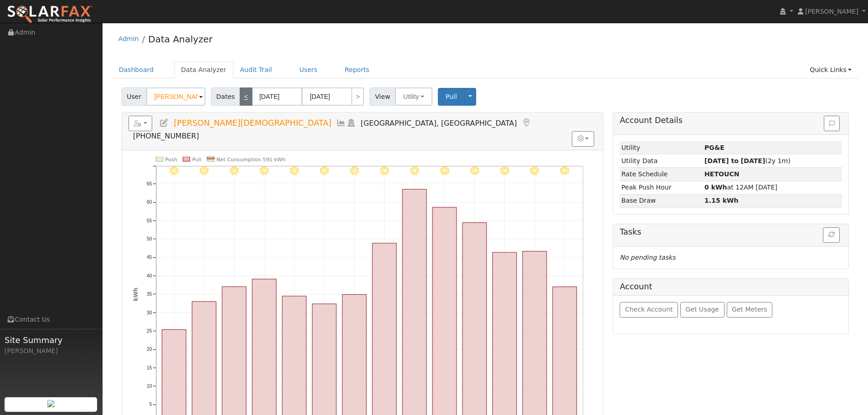 Image resolution: width=868 pixels, height=415 pixels. I want to click on img: retrieve, so click(51, 404).